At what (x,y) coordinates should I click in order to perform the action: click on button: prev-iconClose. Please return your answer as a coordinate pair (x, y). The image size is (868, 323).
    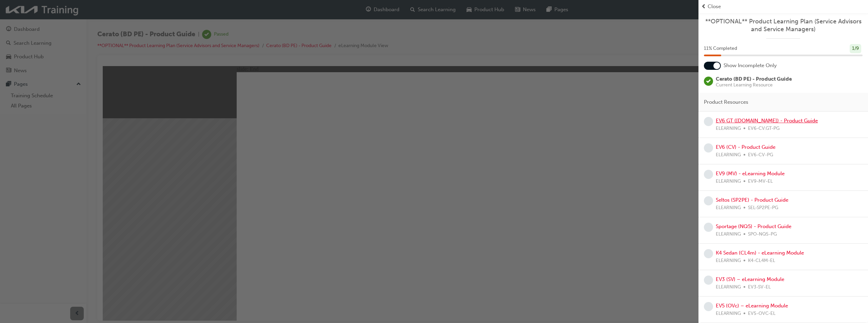
    Looking at the image, I should click on (783, 7).